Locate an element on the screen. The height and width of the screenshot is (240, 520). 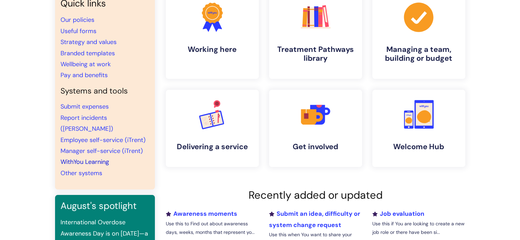
a: Other systems is located at coordinates (81, 173).